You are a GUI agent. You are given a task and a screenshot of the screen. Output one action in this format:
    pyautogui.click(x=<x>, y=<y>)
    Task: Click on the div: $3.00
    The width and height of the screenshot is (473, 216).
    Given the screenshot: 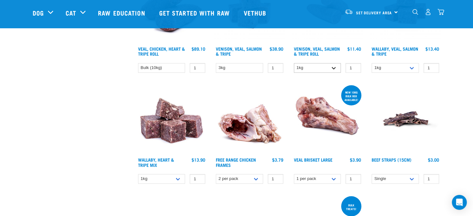 What is the action you would take?
    pyautogui.click(x=434, y=160)
    